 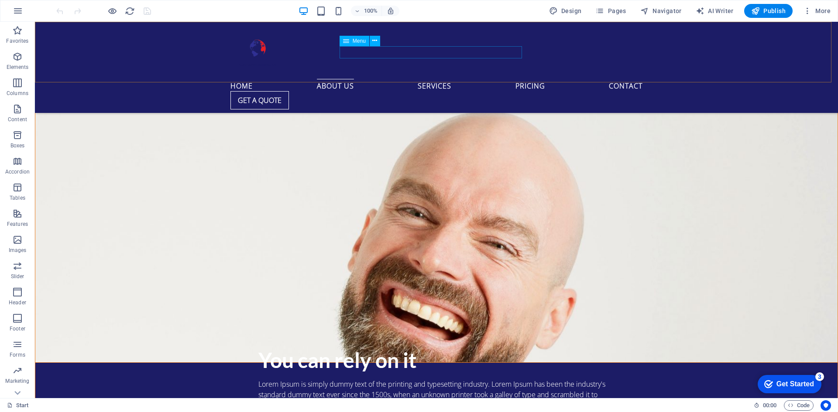 I want to click on p: Content, so click(x=17, y=120).